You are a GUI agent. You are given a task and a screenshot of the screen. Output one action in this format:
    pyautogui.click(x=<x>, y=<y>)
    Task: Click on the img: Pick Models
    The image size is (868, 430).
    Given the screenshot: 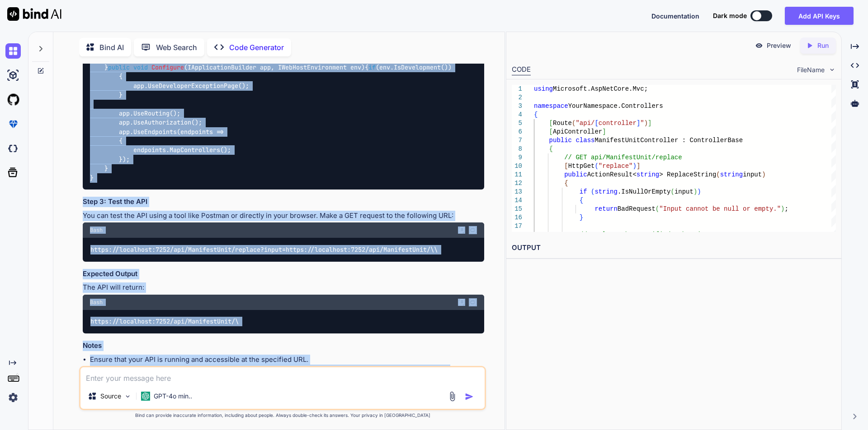 What is the action you would take?
    pyautogui.click(x=127, y=396)
    